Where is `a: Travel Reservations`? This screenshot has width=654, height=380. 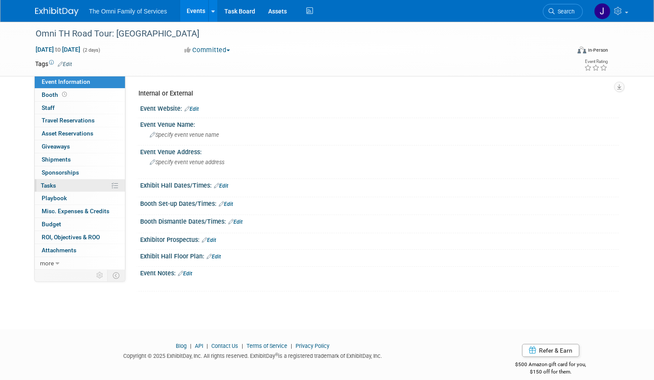
a: Travel Reservations is located at coordinates (80, 120).